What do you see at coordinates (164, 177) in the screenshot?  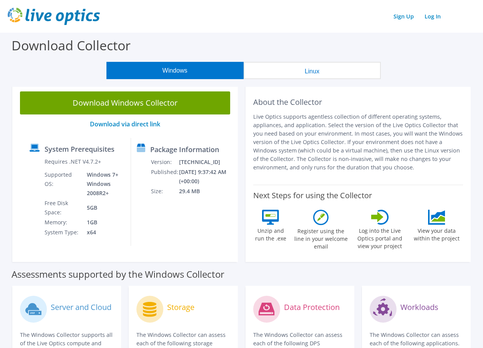 I see `td: Published:` at bounding box center [164, 177].